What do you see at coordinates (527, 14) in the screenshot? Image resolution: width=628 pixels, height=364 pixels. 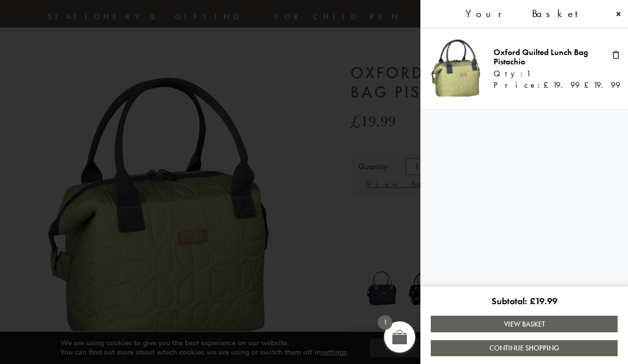 I see `span: Your Basket` at bounding box center [527, 14].